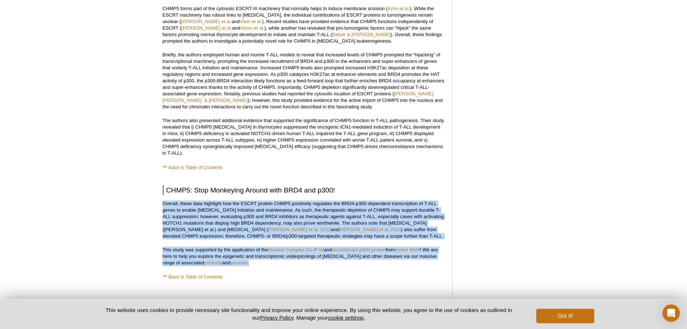 The width and height of the screenshot is (687, 329). What do you see at coordinates (304, 256) in the screenshot?
I see `p: This study was supported by the application of the and from ! We are here to help you explore the...` at bounding box center [304, 256].